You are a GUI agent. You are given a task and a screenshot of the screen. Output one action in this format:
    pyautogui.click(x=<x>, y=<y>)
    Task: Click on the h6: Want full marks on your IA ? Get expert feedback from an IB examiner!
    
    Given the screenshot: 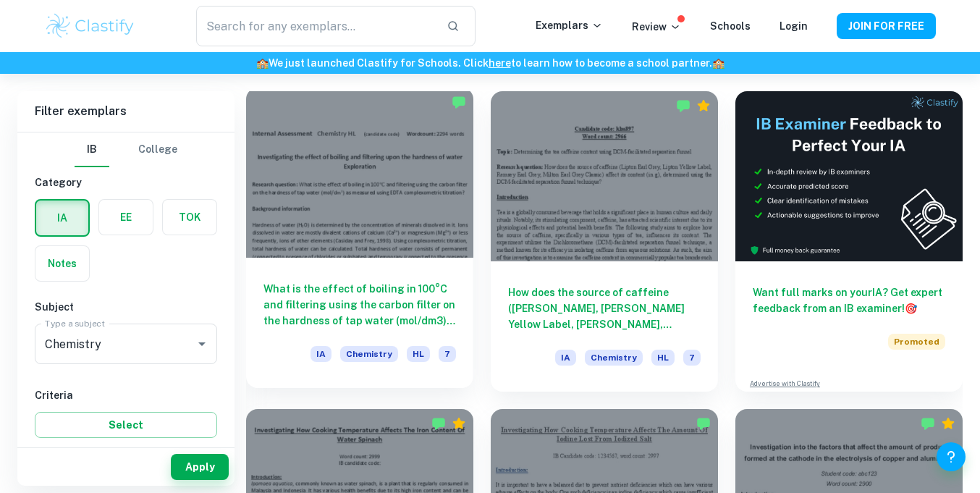 What is the action you would take?
    pyautogui.click(x=849, y=301)
    